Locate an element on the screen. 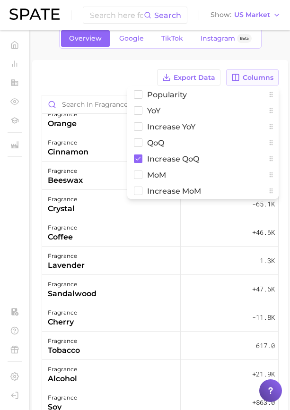 The image size is (290, 410). div: tobacco is located at coordinates (64, 351).